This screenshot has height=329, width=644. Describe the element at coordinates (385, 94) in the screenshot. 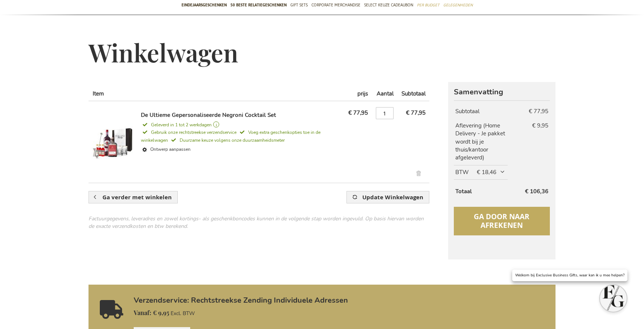

I see `span: Aantal` at that location.